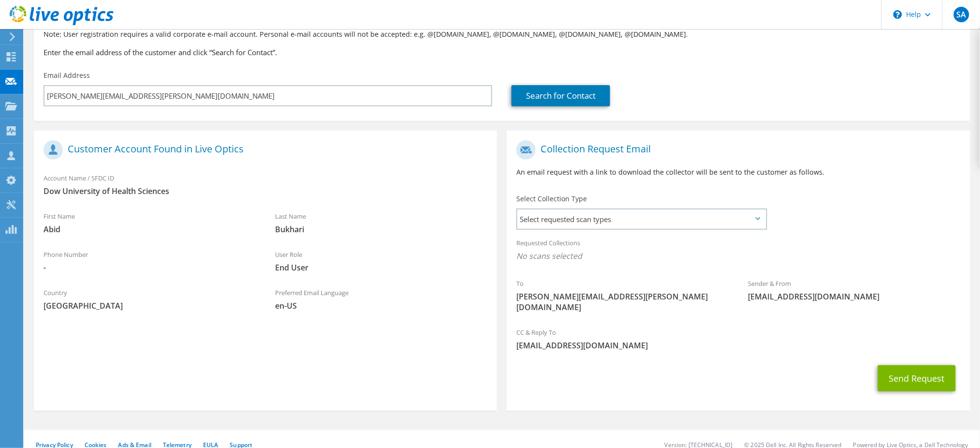  Describe the element at coordinates (266, 185) in the screenshot. I see `div: Account Name / SFDC ID` at that location.